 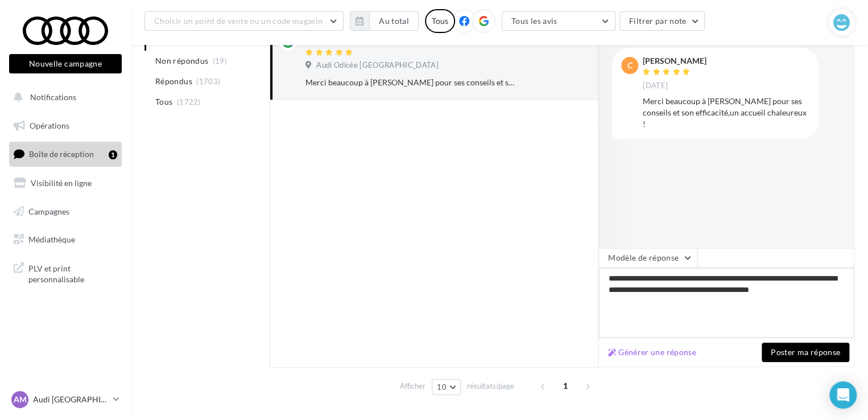 I want to click on span: résultats/page, so click(x=490, y=386).